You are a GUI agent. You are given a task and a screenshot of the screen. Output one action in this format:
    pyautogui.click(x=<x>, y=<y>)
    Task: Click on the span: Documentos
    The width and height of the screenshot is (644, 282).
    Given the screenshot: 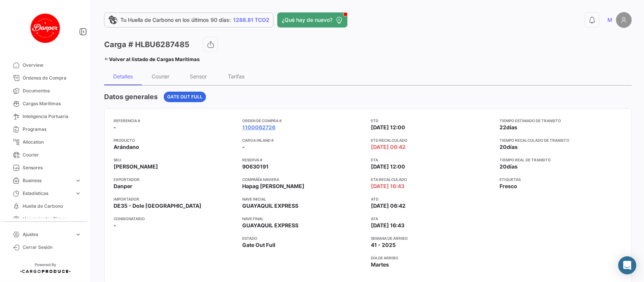 What is the action you would take?
    pyautogui.click(x=52, y=91)
    